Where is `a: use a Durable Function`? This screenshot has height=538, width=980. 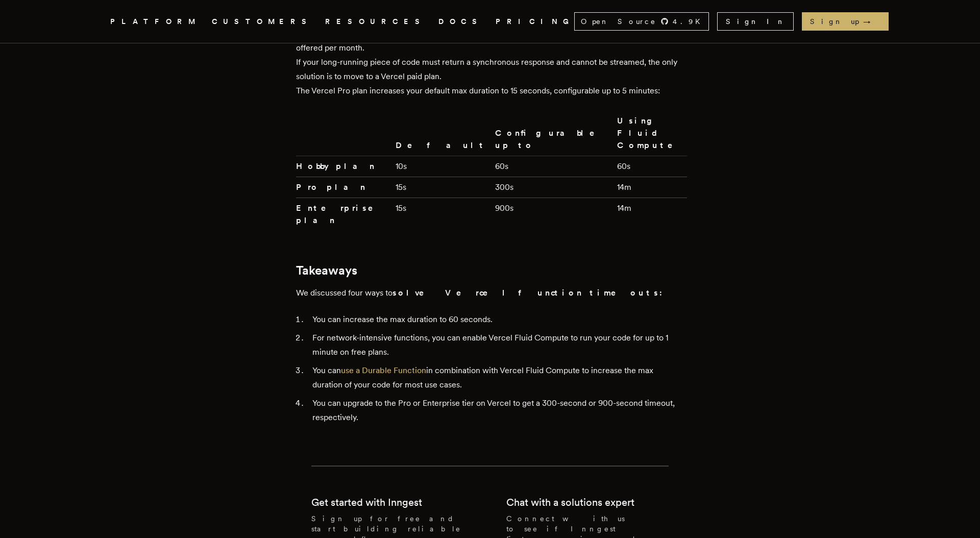
a: use a Durable Function is located at coordinates (383, 370).